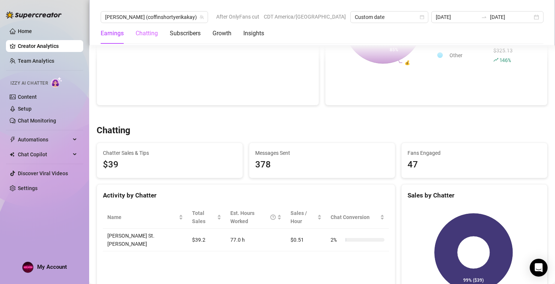 The width and height of the screenshot is (555, 284). I want to click on span: question-circle, so click(273, 217).